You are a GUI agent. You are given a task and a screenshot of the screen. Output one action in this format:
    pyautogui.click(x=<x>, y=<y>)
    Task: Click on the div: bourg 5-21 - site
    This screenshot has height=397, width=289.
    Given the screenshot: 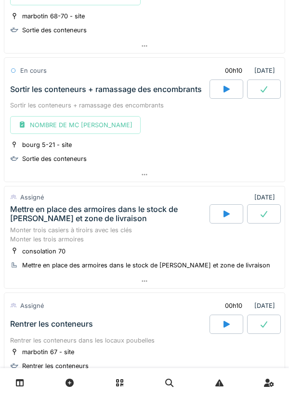 What is the action you would take?
    pyautogui.click(x=47, y=144)
    